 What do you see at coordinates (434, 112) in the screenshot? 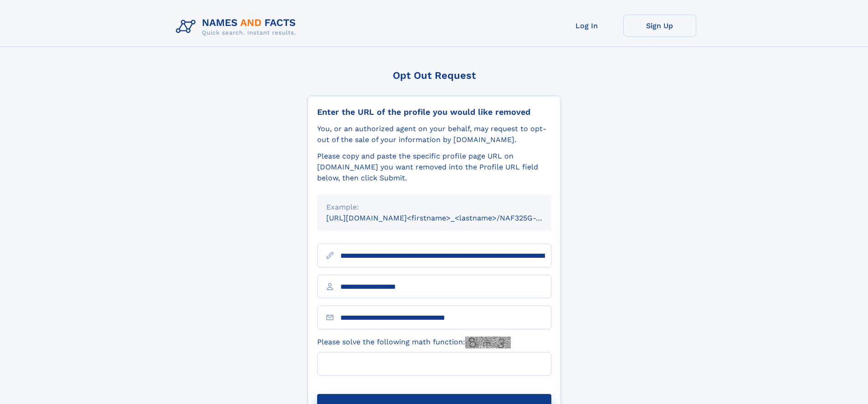
I see `div: Enter the URL of the profile you would like removed` at bounding box center [434, 112].